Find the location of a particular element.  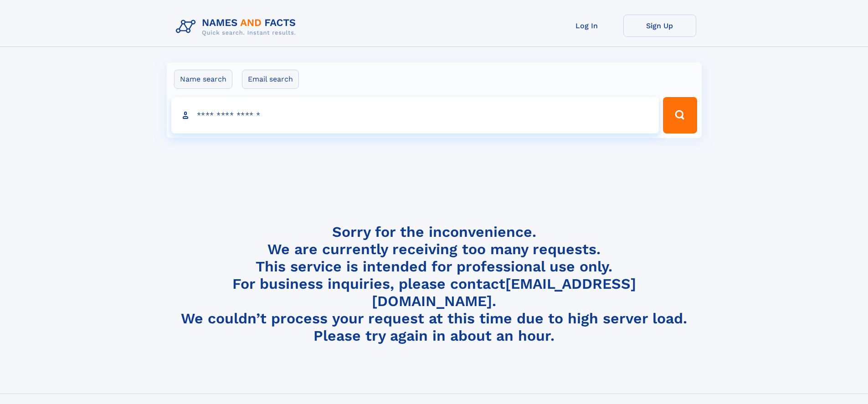

button: Search Button is located at coordinates (680, 116).